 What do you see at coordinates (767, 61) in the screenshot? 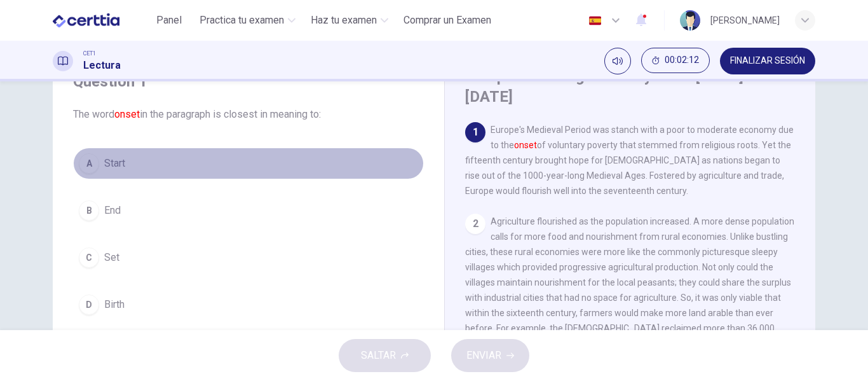
I see `button: FINALIZAR SESIÓN` at bounding box center [767, 61].